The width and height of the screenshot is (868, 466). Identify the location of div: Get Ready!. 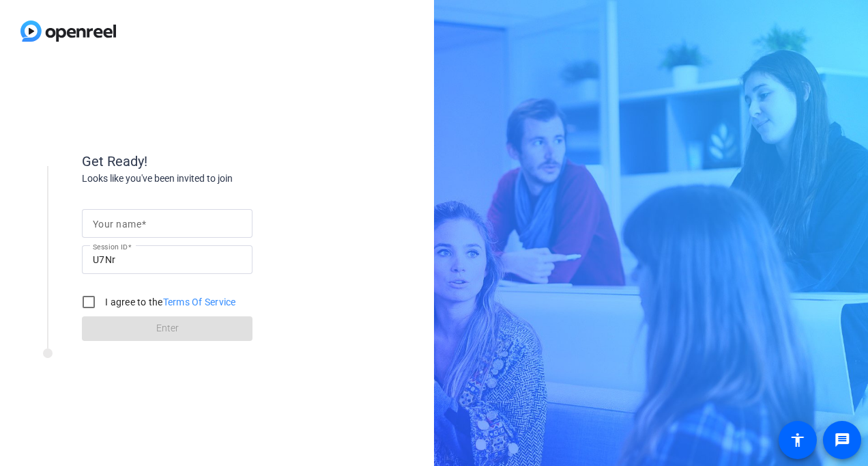
(219, 161).